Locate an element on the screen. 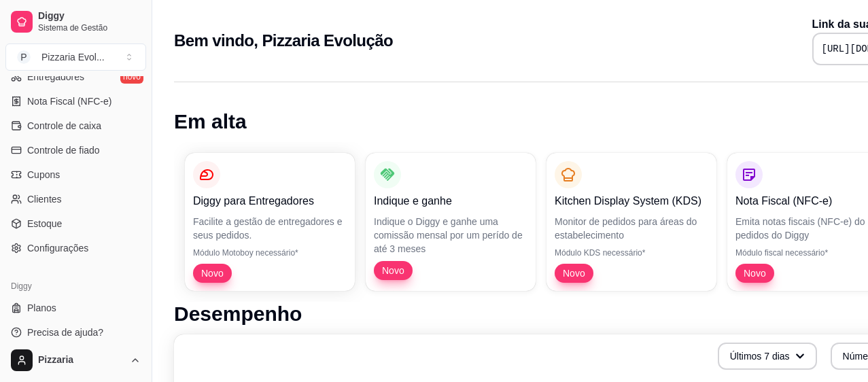  a: Clientes is located at coordinates (76, 199).